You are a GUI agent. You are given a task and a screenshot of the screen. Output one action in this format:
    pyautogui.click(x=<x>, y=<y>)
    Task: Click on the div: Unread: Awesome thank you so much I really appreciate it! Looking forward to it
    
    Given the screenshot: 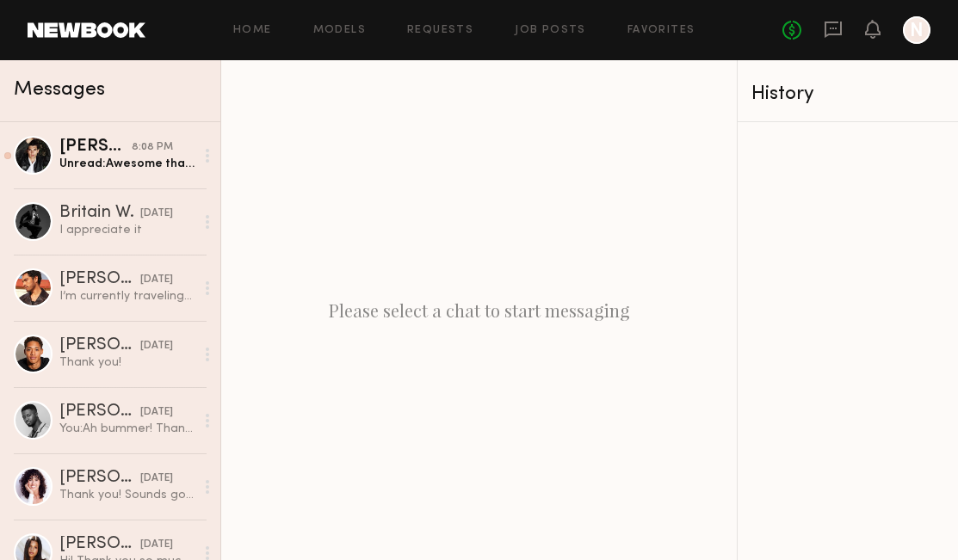 What is the action you would take?
    pyautogui.click(x=126, y=163)
    